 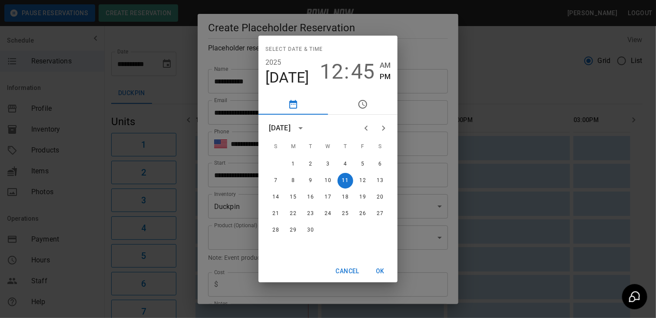 I want to click on span: 2025, so click(x=273, y=63).